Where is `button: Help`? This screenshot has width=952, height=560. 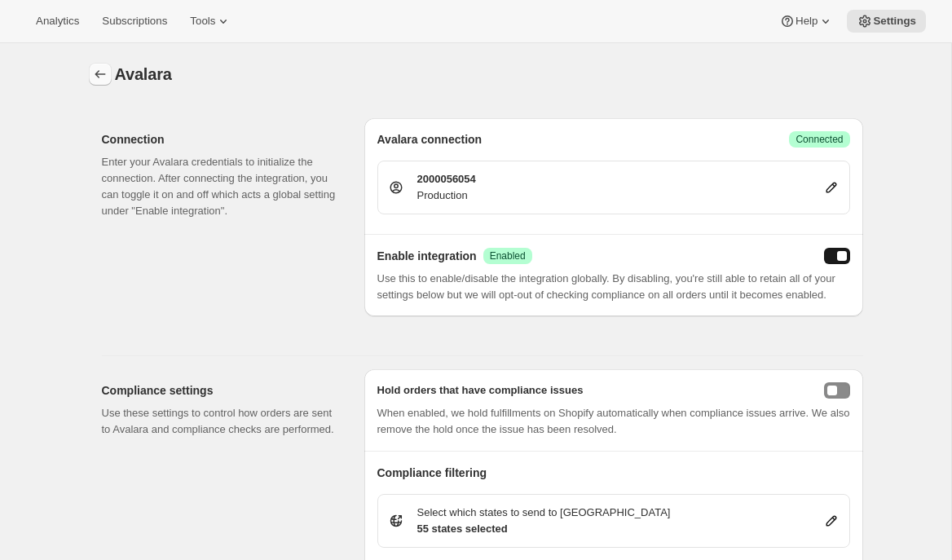
button: Help is located at coordinates (806, 21).